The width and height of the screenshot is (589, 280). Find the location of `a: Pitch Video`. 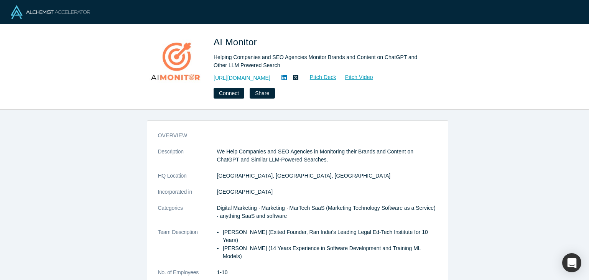

a: Pitch Video is located at coordinates (355, 77).